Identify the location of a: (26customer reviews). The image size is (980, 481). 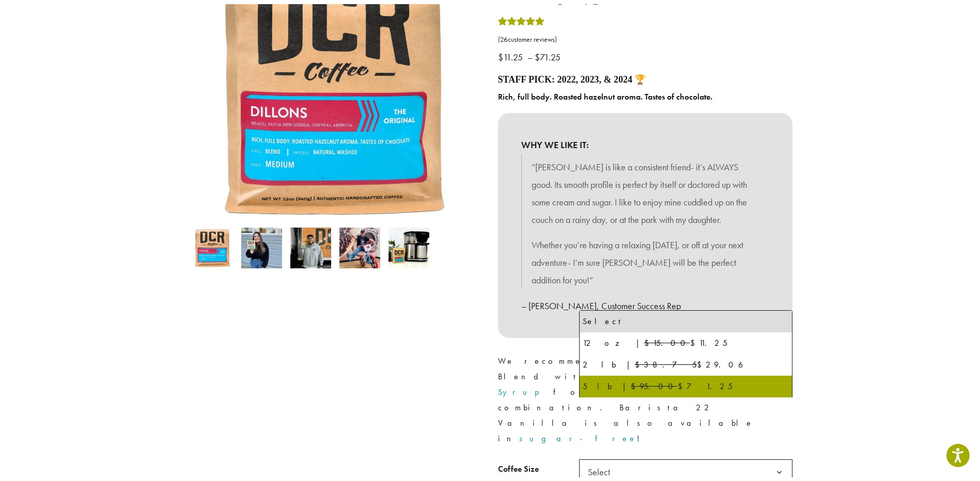
(646, 36).